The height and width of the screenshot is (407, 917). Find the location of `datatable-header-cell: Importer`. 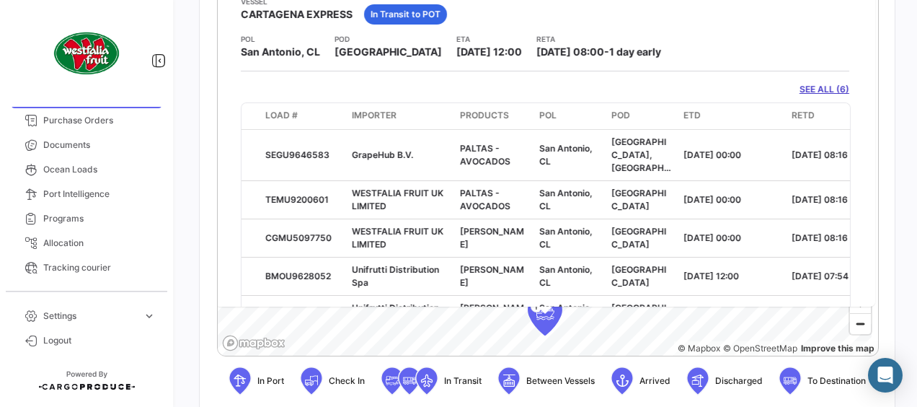

datatable-header-cell: Importer is located at coordinates (400, 116).